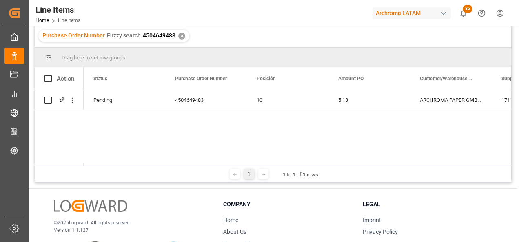 The width and height of the screenshot is (519, 242). I want to click on span: 85, so click(468, 9).